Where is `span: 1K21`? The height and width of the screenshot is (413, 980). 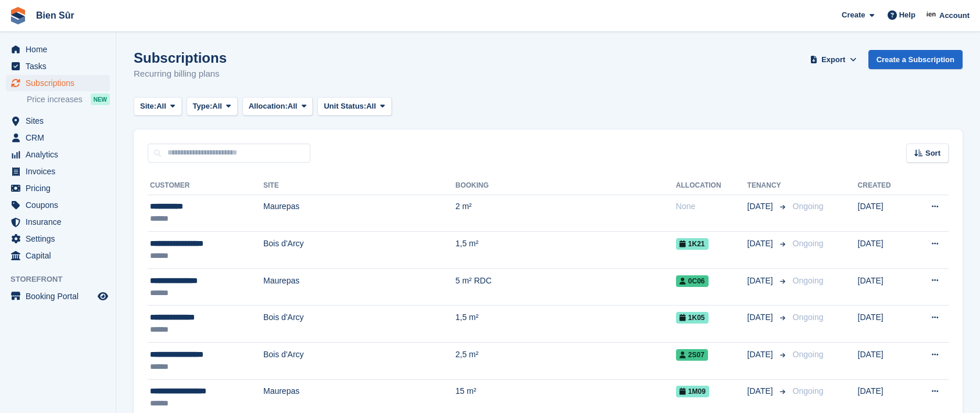 span: 1K21 is located at coordinates (693, 244).